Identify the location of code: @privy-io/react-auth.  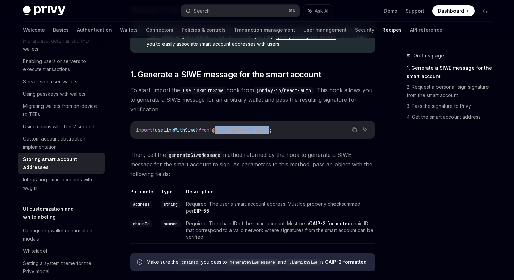
(284, 90).